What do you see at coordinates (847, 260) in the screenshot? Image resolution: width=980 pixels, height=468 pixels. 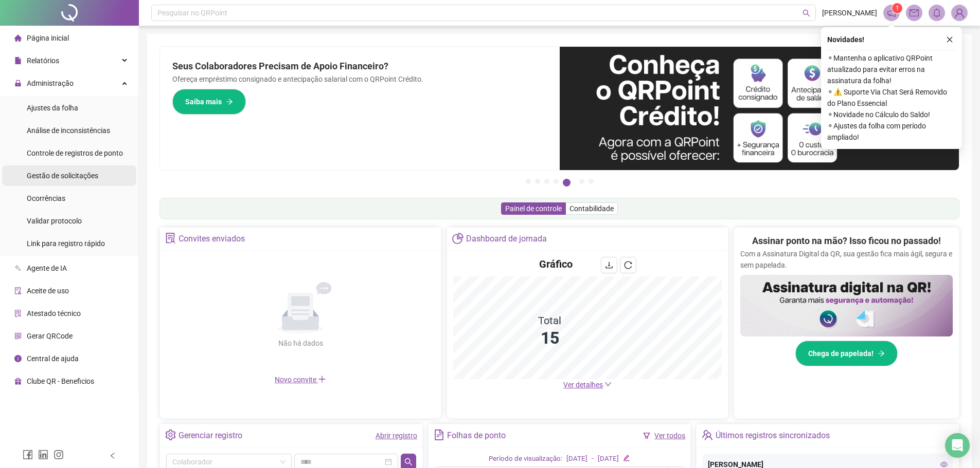 I see `p: Com a Assinatura Digital da QR, sua gestão fica mais ágil, segura e sem papelada.` at bounding box center [847, 260].